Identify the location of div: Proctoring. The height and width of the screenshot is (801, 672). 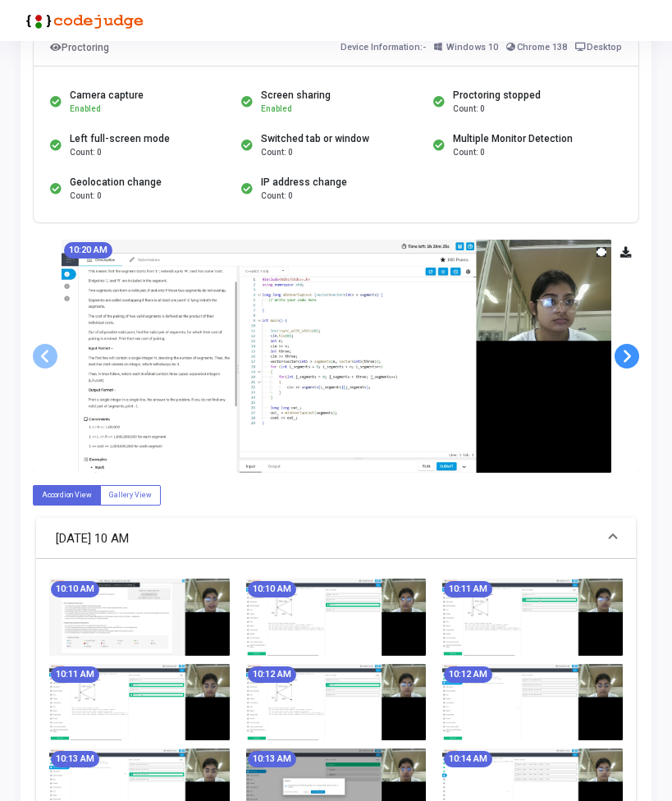
(80, 47).